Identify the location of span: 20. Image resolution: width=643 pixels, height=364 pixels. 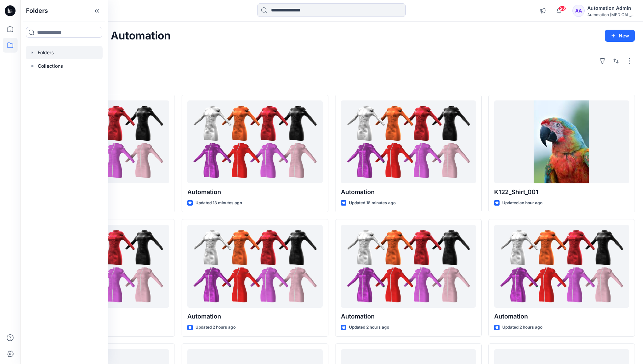
(562, 8).